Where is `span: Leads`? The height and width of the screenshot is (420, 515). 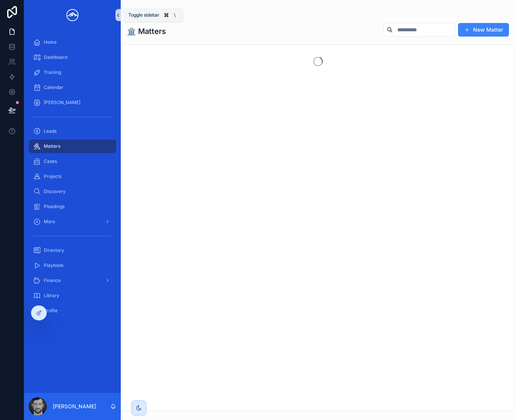 span: Leads is located at coordinates (51, 131).